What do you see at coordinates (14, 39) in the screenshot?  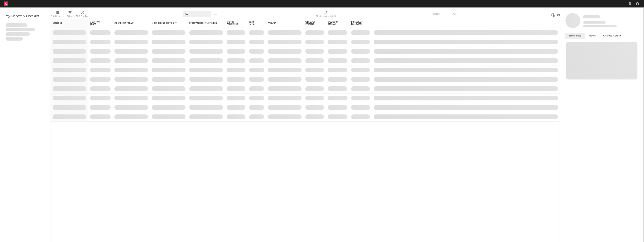 I see `span: Aliquam viverra` at bounding box center [14, 39].